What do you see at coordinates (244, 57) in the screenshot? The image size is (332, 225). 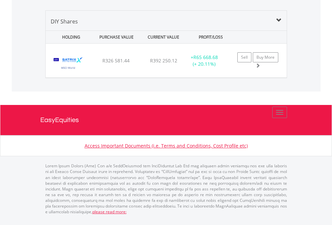 I see `a: Sell` at bounding box center [244, 57].